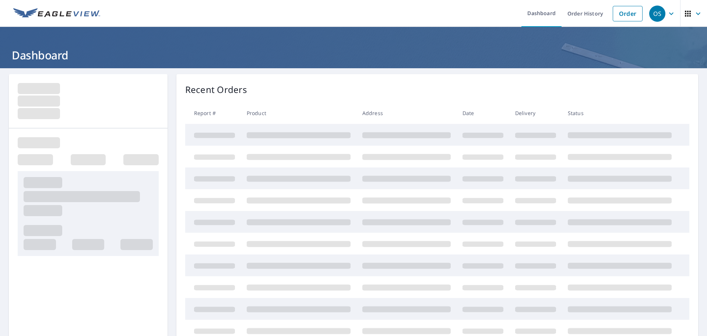 The height and width of the screenshot is (336, 707). What do you see at coordinates (536, 113) in the screenshot?
I see `th: Delivery` at bounding box center [536, 113].